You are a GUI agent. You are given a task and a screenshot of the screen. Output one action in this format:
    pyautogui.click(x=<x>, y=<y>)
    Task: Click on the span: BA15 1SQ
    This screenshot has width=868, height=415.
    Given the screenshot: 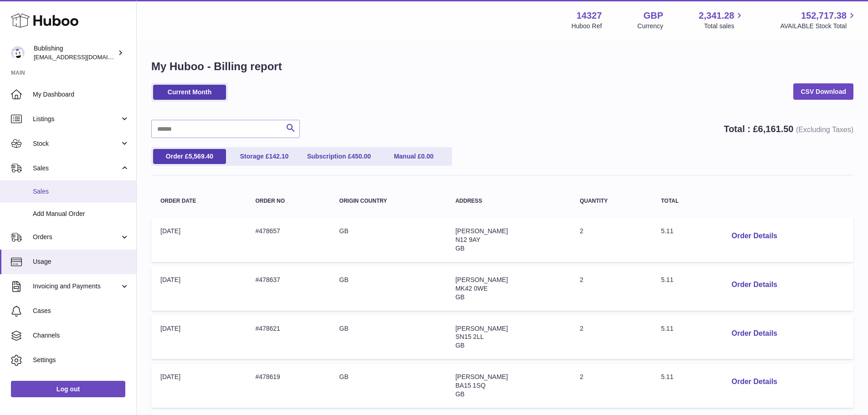 What is the action you would take?
    pyautogui.click(x=470, y=385)
    